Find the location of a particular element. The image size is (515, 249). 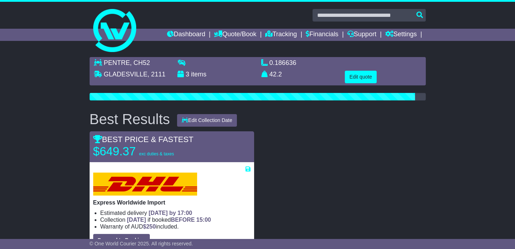

div: Best Results is located at coordinates (130, 119).